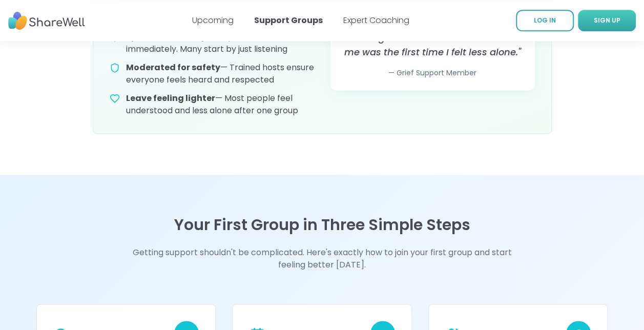 The height and width of the screenshot is (330, 644). What do you see at coordinates (545, 20) in the screenshot?
I see `a: LOG IN` at bounding box center [545, 20].